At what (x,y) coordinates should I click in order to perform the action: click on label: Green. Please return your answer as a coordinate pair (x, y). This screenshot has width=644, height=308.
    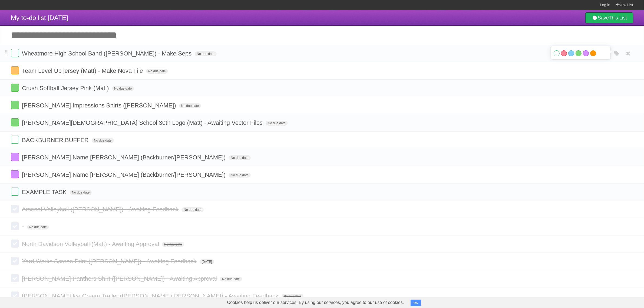
    Looking at the image, I should click on (578, 53).